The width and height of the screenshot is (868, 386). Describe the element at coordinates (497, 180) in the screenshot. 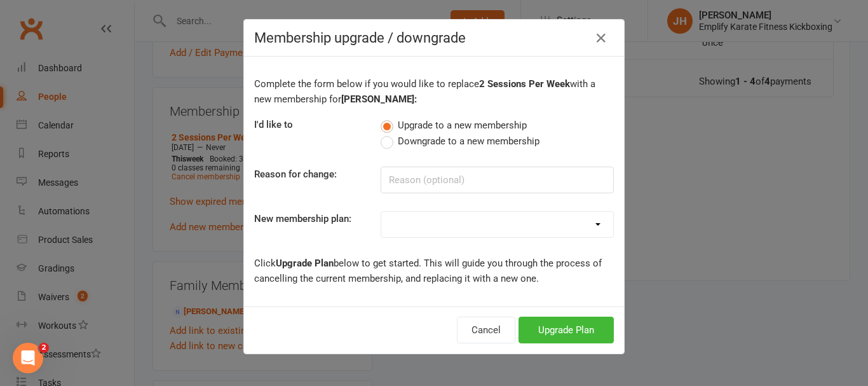

I see `input: Reason (optional)` at that location.